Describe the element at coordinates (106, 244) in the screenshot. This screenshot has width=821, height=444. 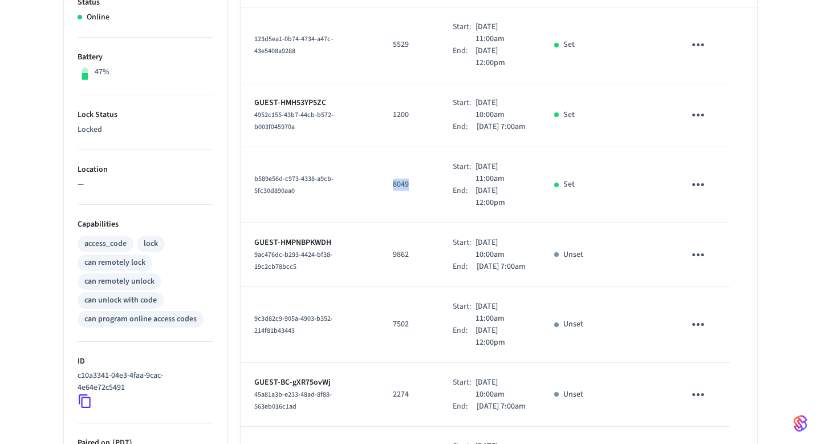
I see `div: access_code` at that location.